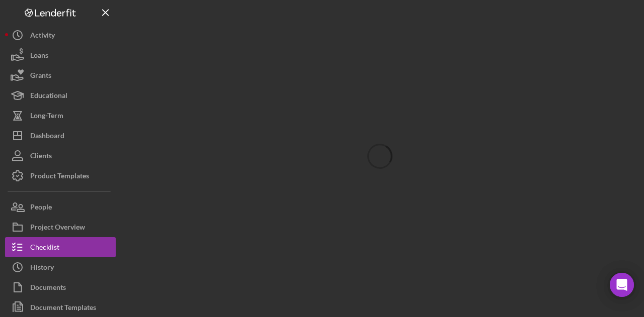 This screenshot has height=317, width=644. I want to click on div: Project Overview, so click(57, 228).